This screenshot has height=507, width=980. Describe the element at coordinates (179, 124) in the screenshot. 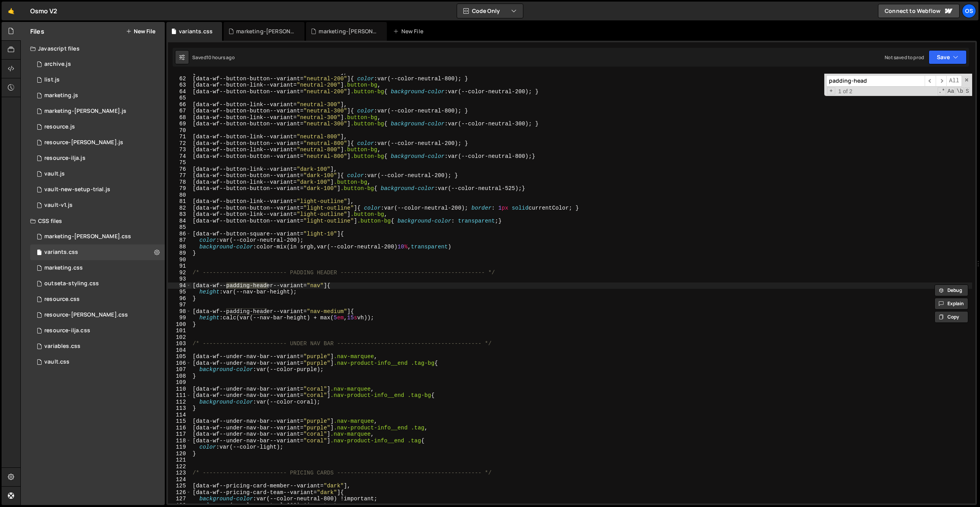

I see `div: 69` at that location.